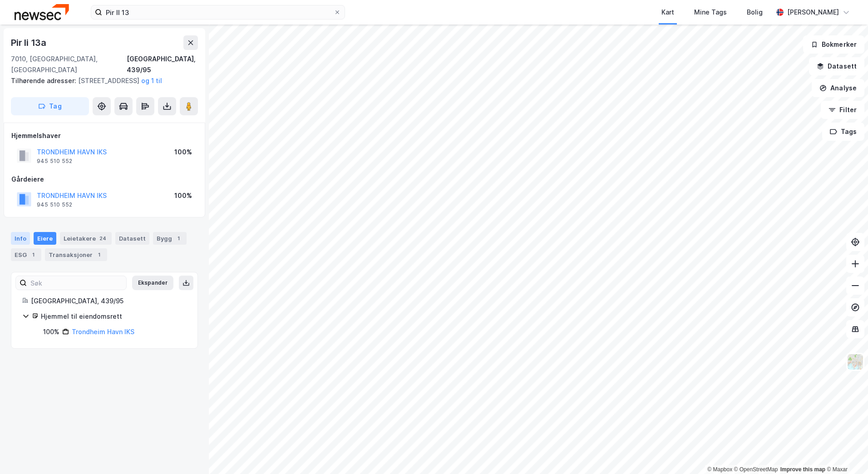 The height and width of the screenshot is (474, 868). Describe the element at coordinates (45, 238) in the screenshot. I see `div: Eiere` at that location.